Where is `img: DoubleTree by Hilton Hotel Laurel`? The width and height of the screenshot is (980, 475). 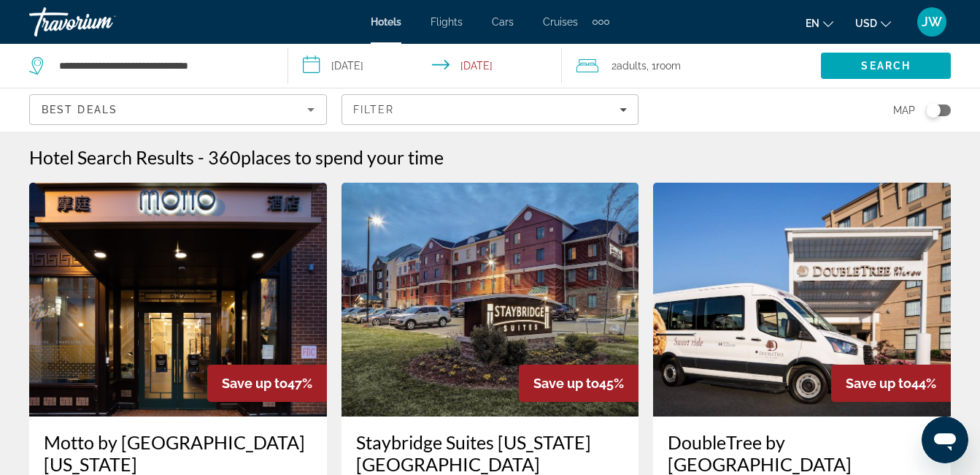 img: DoubleTree by Hilton Hotel Laurel is located at coordinates (802, 300).